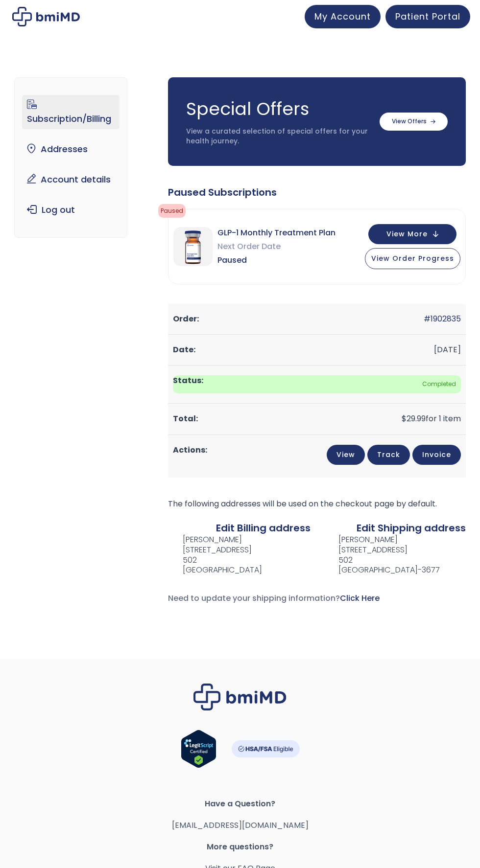 The width and height of the screenshot is (480, 868). Describe the element at coordinates (70, 149) in the screenshot. I see `a: Addresses` at that location.